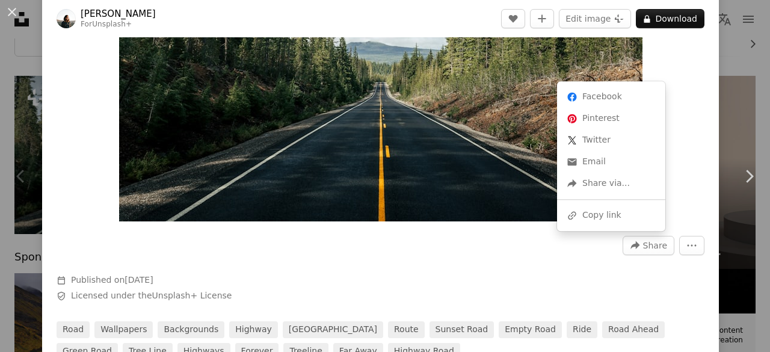 The image size is (770, 352). I want to click on a: Share on Twitter, so click(611, 140).